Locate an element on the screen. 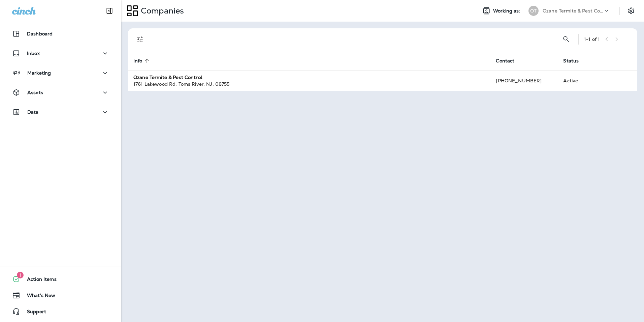 The image size is (644, 322). span: 1 is located at coordinates (20, 275).